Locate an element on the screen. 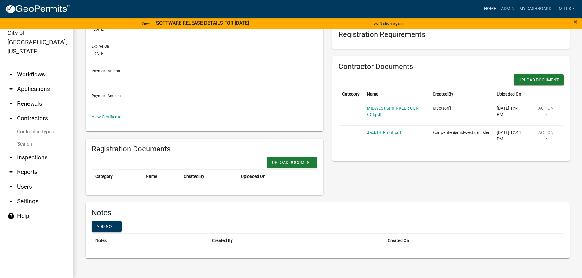 Image resolution: width=582 pixels, height=278 pixels. th: Notes is located at coordinates (150, 241).